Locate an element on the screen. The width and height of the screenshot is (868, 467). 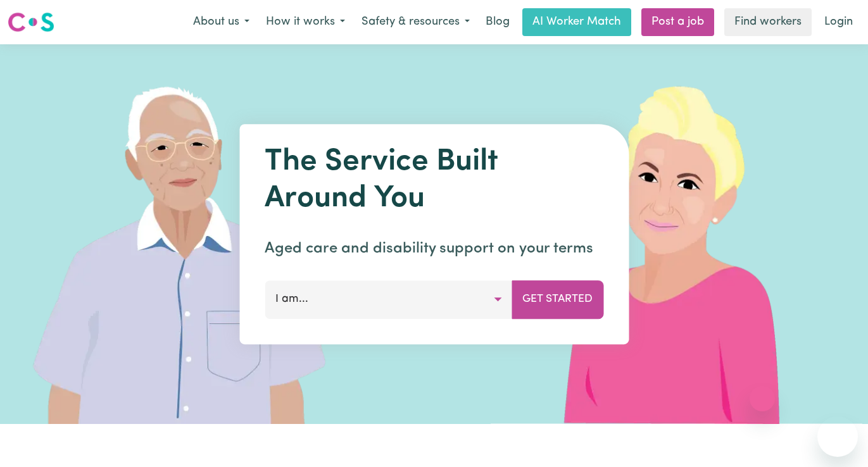
button: Get Started is located at coordinates (557, 300).